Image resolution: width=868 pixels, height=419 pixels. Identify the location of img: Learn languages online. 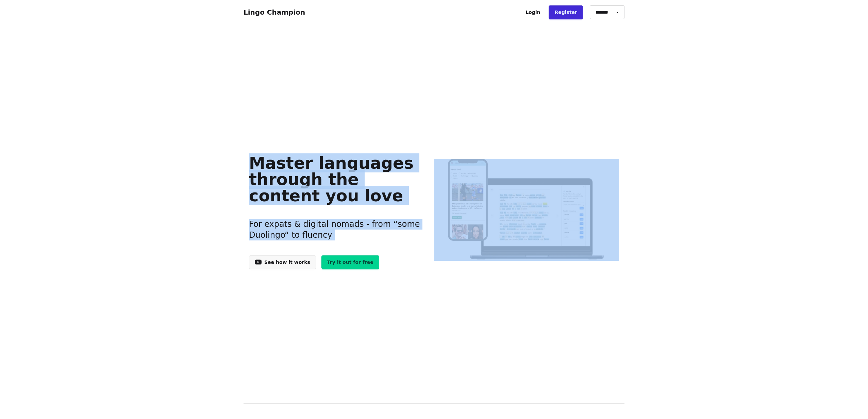
(527, 209).